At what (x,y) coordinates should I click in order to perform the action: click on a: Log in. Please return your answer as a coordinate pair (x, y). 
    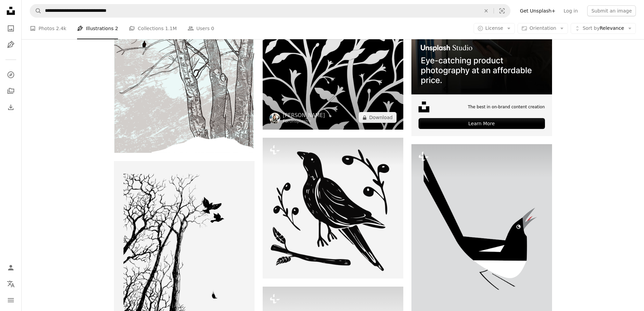
    Looking at the image, I should click on (571, 11).